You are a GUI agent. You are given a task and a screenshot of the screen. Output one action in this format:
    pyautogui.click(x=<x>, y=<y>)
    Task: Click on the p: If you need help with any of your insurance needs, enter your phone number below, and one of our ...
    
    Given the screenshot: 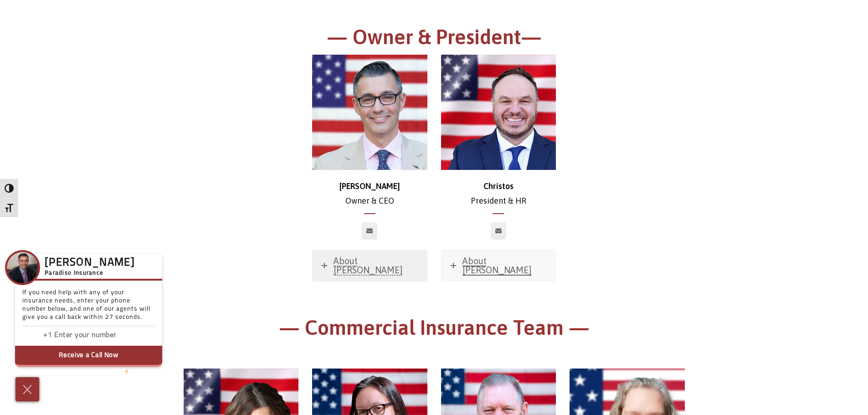 What is the action you would take?
    pyautogui.click(x=89, y=308)
    